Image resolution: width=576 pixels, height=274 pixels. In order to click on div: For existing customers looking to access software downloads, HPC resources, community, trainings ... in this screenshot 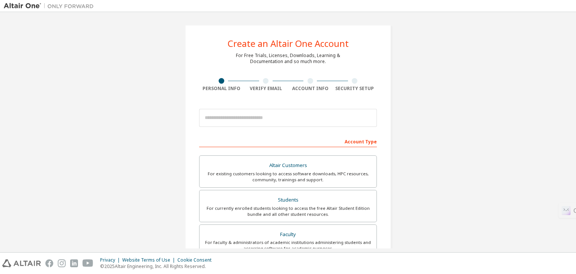, I will do `click(288, 177)`.